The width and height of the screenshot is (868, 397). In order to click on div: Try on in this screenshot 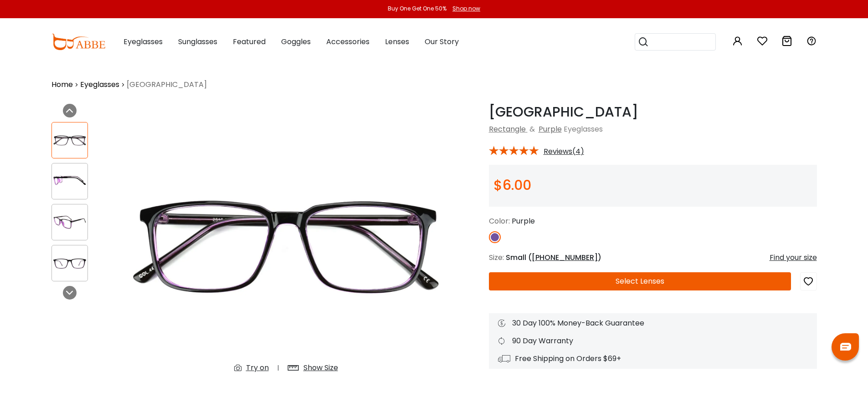, I will do `click(258, 368)`.